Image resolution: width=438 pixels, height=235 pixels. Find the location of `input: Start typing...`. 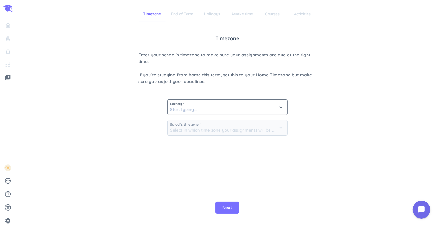

input: Start typing... is located at coordinates (227, 107).